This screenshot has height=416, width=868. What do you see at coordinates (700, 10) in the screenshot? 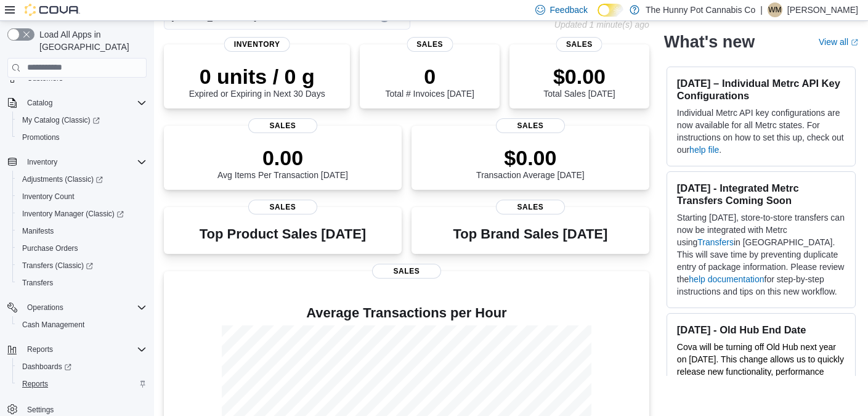
I see `p: The Hunny Pot Cannabis Co` at bounding box center [700, 10].